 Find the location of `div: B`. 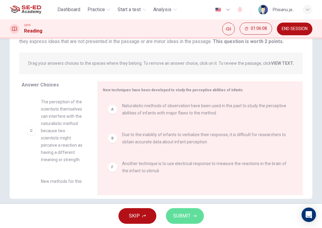

div: B is located at coordinates (112, 138).